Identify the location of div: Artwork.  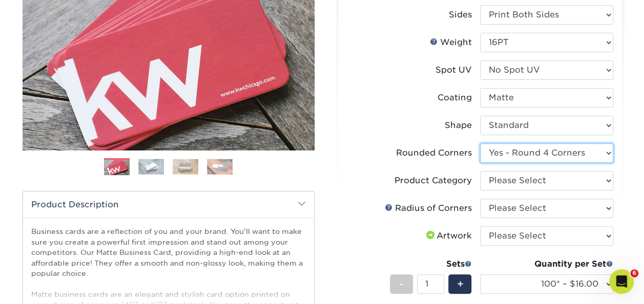
(448, 236).